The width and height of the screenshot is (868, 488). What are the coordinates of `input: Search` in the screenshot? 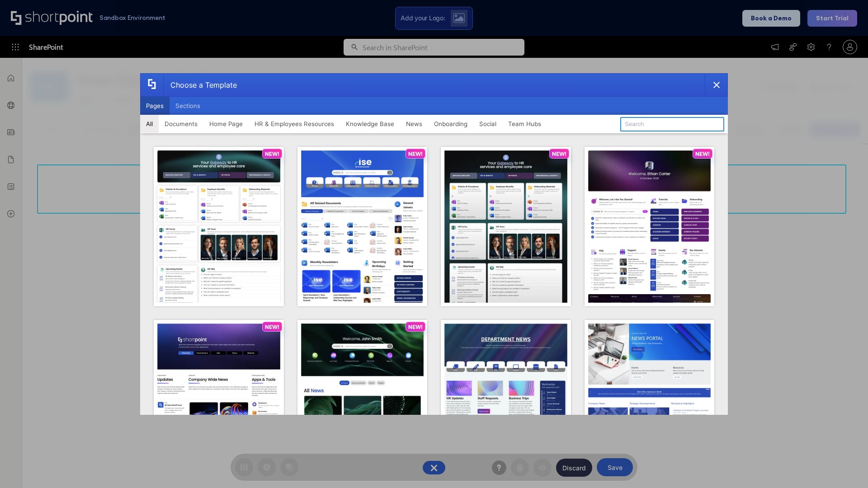 It's located at (672, 124).